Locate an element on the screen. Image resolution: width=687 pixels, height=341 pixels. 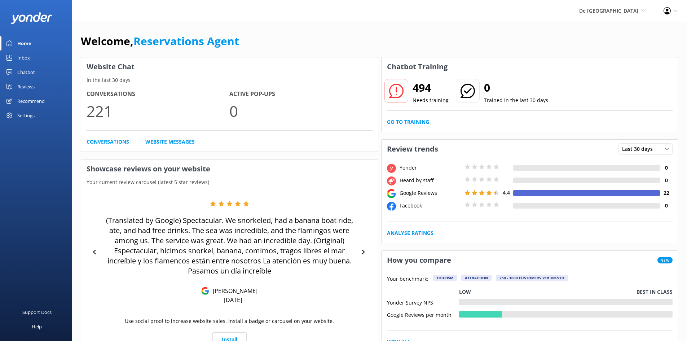
p: 221 is located at coordinates (158, 111).